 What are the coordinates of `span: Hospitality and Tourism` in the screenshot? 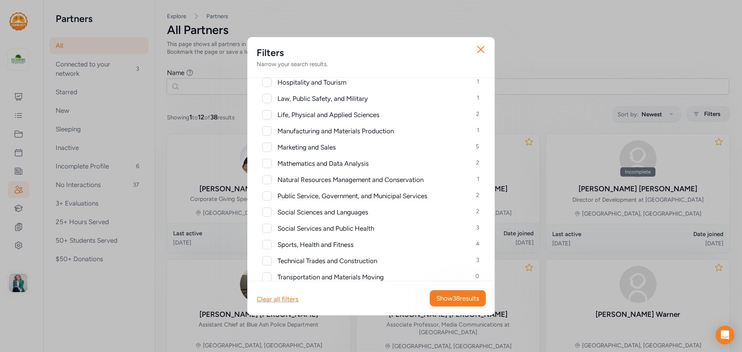 It's located at (312, 82).